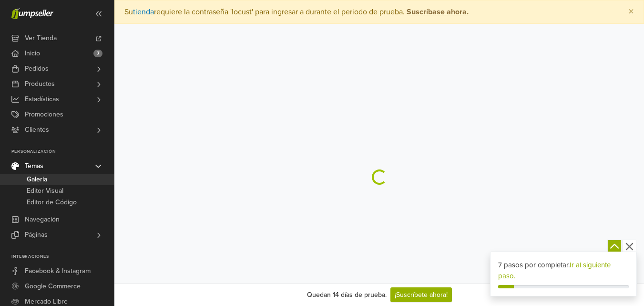  What do you see at coordinates (421, 295) in the screenshot?
I see `a: ¡Suscríbete ahora!` at bounding box center [421, 295].